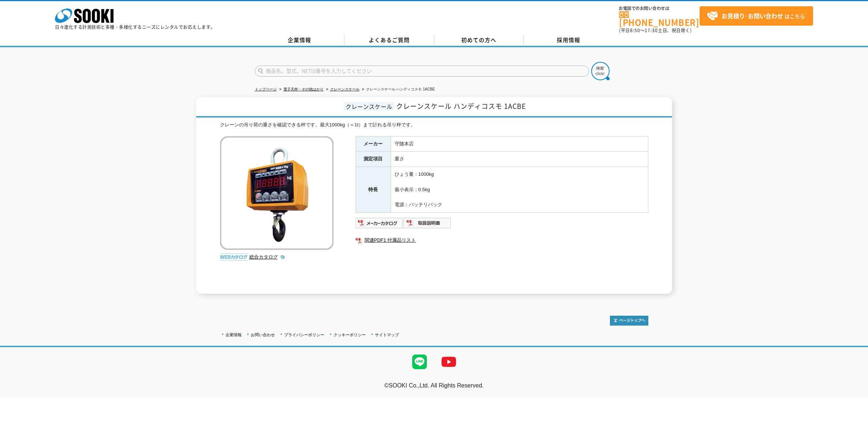  What do you see at coordinates (387, 335) in the screenshot?
I see `a: サイトマップ` at bounding box center [387, 335].